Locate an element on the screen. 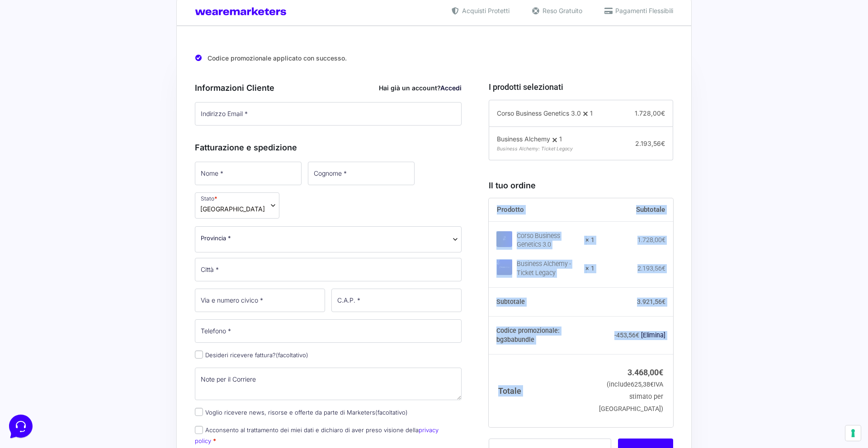 The image size is (868, 448). th: Prodotto is located at coordinates (541, 210).